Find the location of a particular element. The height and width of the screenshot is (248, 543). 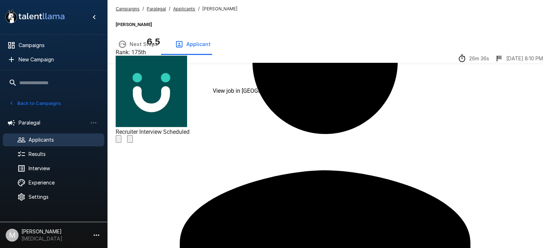

div: The date and time when the interview was completed is located at coordinates (519, 59).